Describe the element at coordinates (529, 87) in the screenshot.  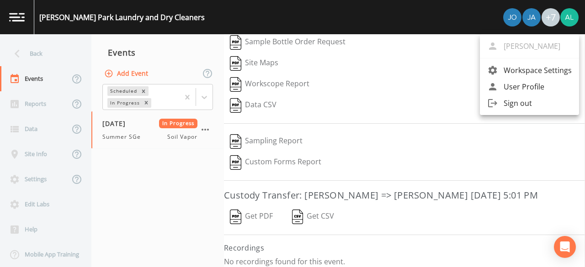
I see `a: User Profile` at that location.